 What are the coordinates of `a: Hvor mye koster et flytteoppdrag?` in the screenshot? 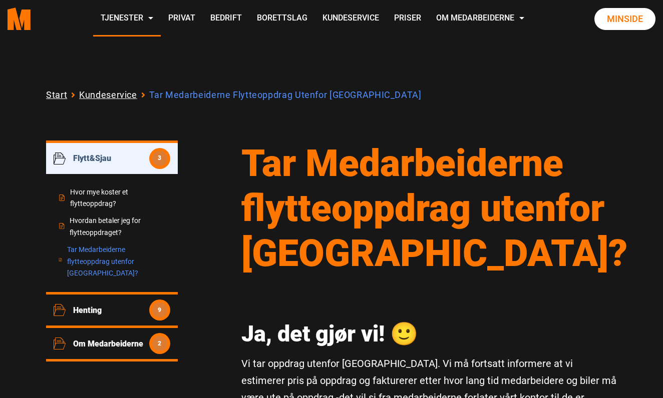 It's located at (112, 199).